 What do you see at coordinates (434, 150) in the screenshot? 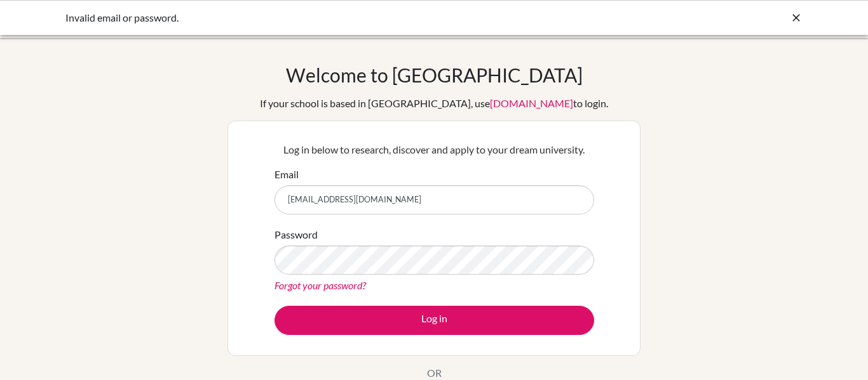
I see `p: Log in below to research, discover and apply to your dream university.` at bounding box center [434, 150].